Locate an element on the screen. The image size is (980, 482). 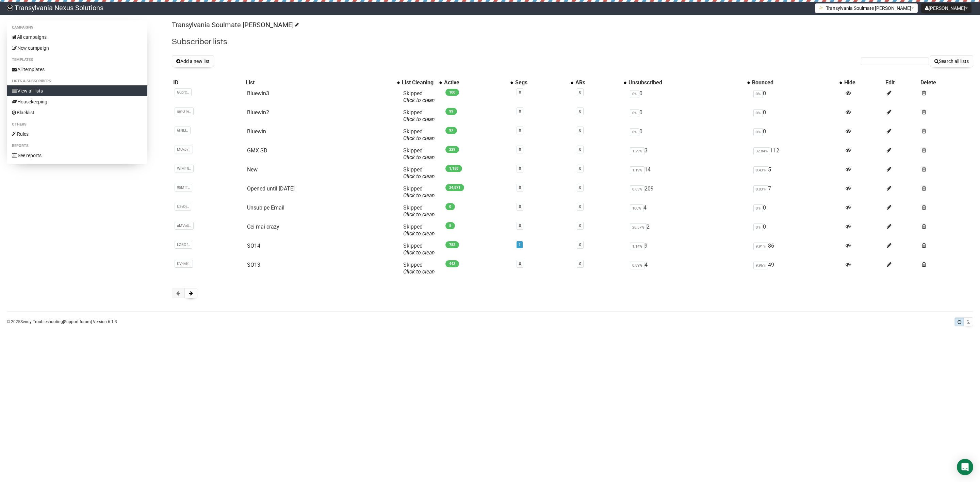
span: 1.19% is located at coordinates (637, 170).